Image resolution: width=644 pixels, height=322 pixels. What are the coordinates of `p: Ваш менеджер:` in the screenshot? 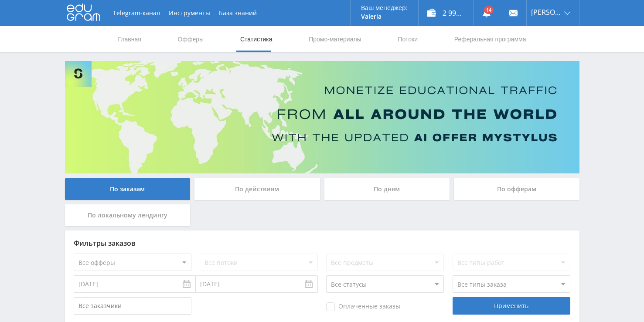 It's located at (384, 8).